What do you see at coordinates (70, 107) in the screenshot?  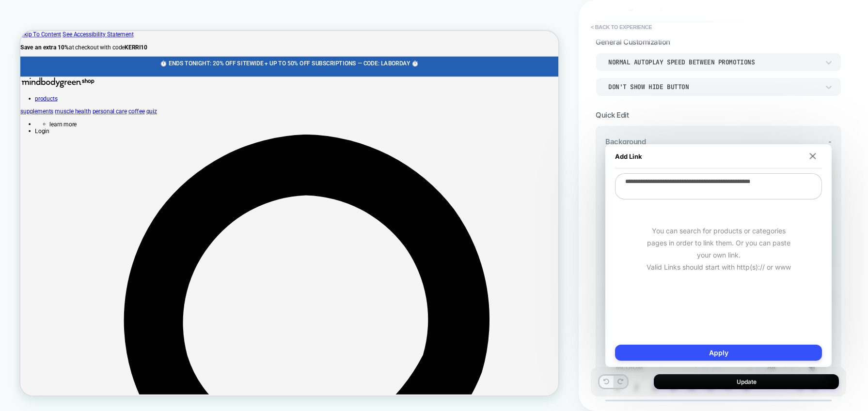 I see `a: muscle health` at bounding box center [70, 107].